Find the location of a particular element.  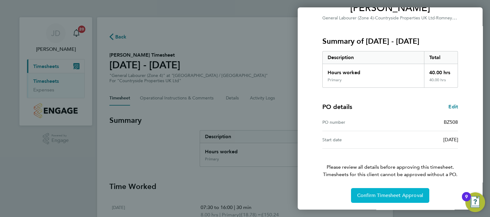

a: Edit is located at coordinates (453, 107).